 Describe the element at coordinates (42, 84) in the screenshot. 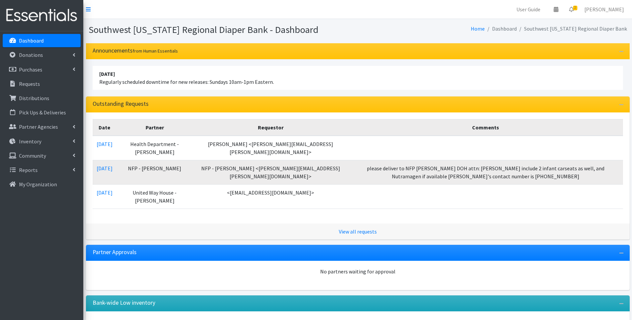

I see `a: Requests` at that location.